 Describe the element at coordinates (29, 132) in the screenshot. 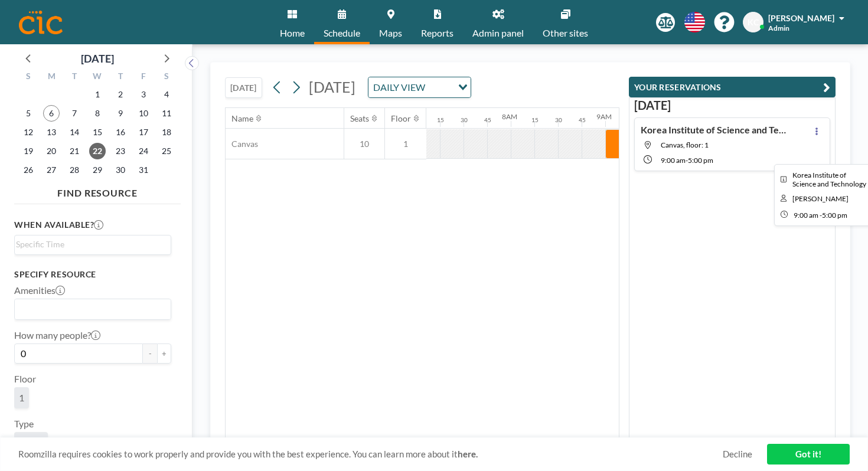

I see `span: Sunday, October 12, 2025` at that location.